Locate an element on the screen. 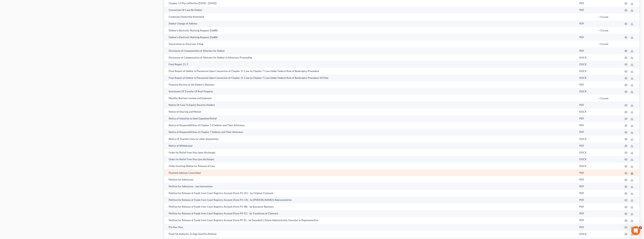  td: Corporate Ownership Statement is located at coordinates (371, 17).